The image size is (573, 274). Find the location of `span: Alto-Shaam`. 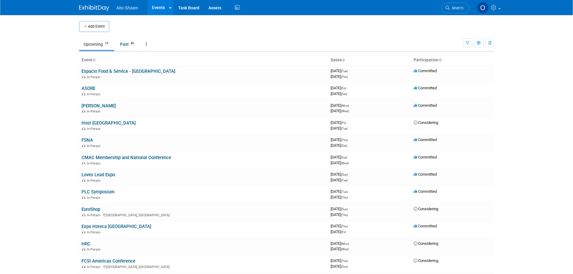

span: Alto-Shaam is located at coordinates (127, 8).